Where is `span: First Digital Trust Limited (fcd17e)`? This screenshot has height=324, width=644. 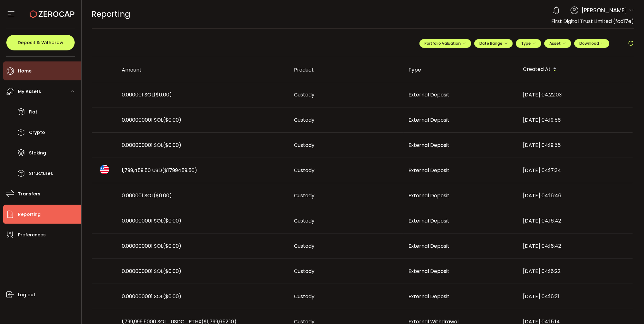
span: First Digital Trust Limited (fcd17e) is located at coordinates (592, 21).